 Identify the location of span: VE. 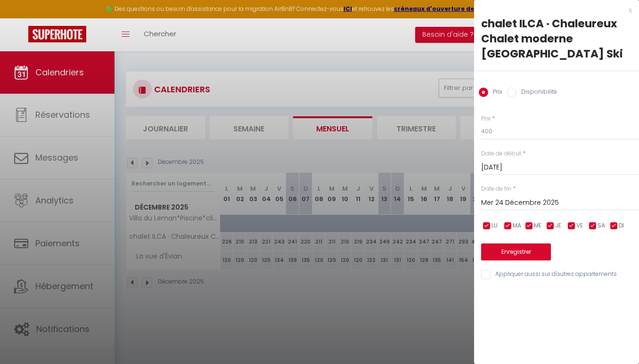
(579, 225).